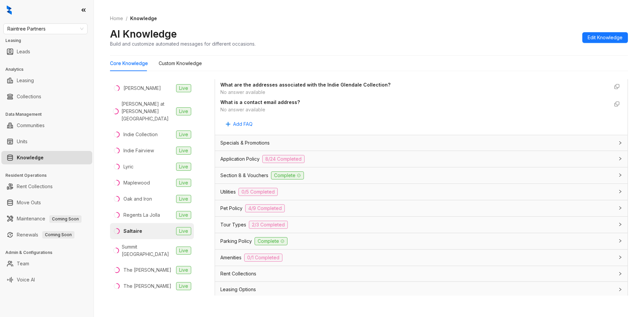  I want to click on div: Oak and Iron, so click(138, 199).